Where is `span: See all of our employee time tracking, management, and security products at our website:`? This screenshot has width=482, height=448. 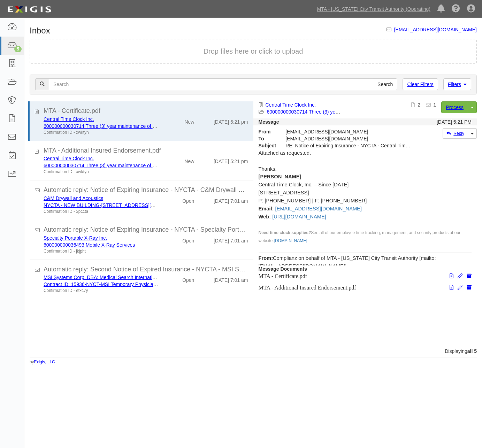 span: See all of our employee time tracking, management, and security products at our website: is located at coordinates (360, 237).